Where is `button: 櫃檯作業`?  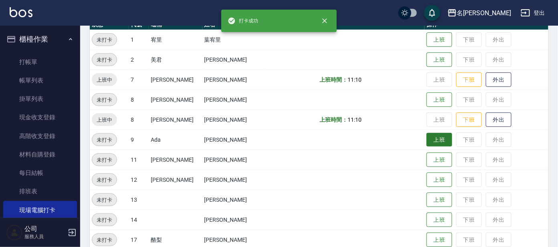
button: 櫃檯作業 is located at coordinates (40, 39).